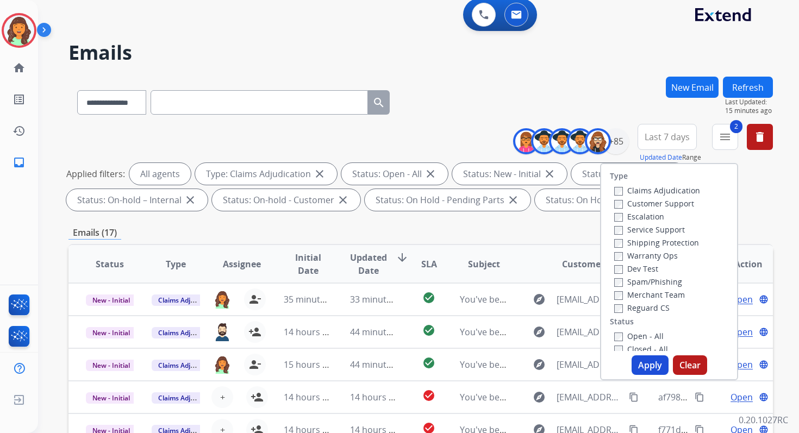 The image size is (799, 433). Describe the element at coordinates (19, 163) in the screenshot. I see `mat-icon: inbox` at that location.